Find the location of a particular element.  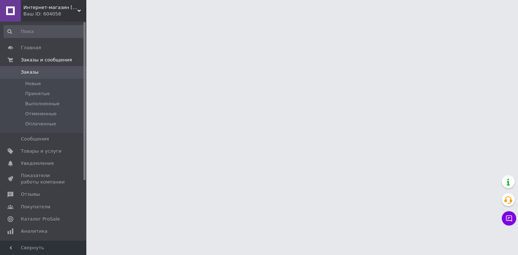

span: Отзывы is located at coordinates (30, 195).